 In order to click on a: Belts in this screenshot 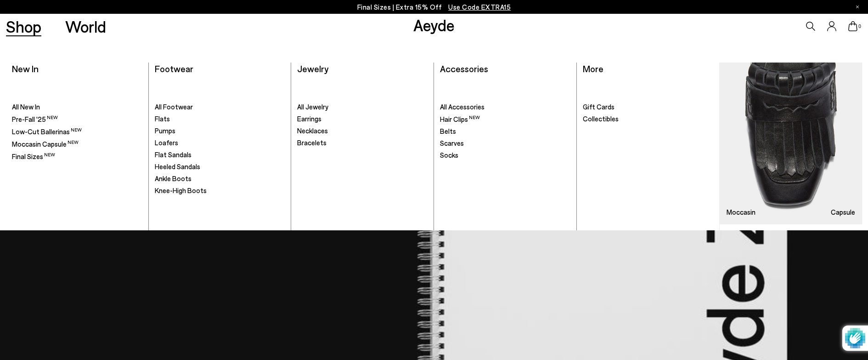, I will do `click(505, 131)`.